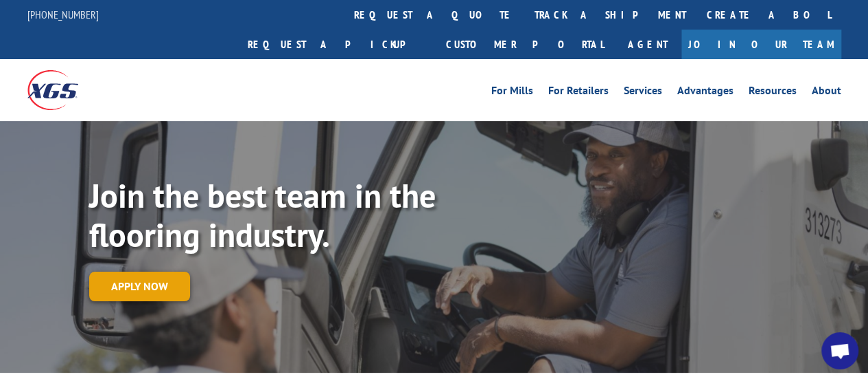 The image size is (868, 379). Describe the element at coordinates (761, 44) in the screenshot. I see `a: Join Our Team` at that location.